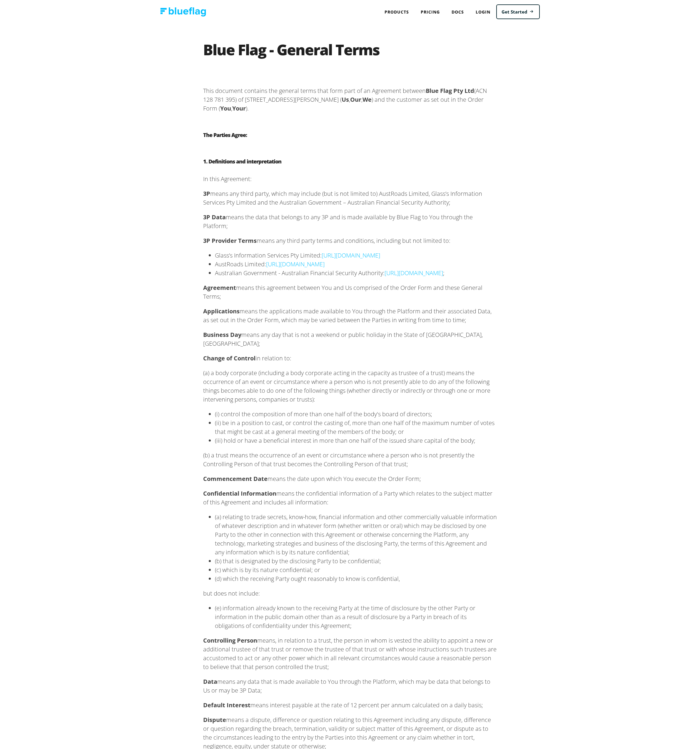  Describe the element at coordinates (230, 640) in the screenshot. I see `strong: Controlling Person` at that location.